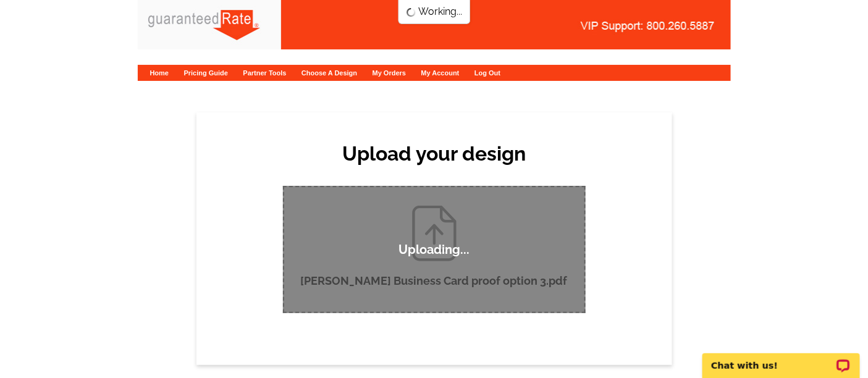 This screenshot has height=378, width=868. What do you see at coordinates (434, 250) in the screenshot?
I see `p: Uploading...` at bounding box center [434, 250].